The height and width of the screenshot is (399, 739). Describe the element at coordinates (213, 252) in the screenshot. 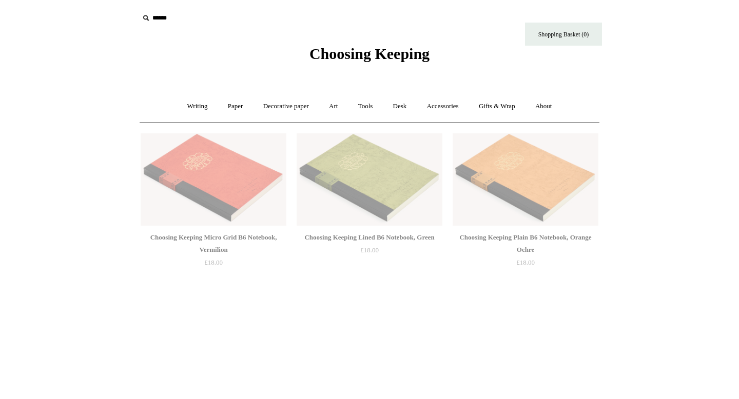

I see `a: Choosing Keeping Micro Grid B6 Notebook, Vermilion £18.00` at that location.